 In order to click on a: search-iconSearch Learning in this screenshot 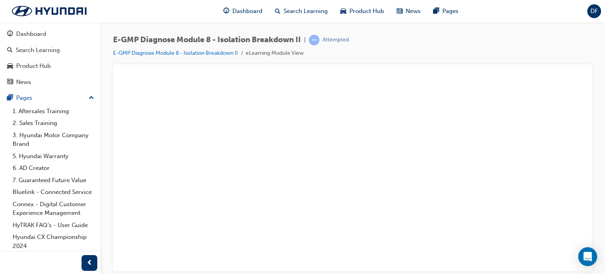, I will do `click(301, 11)`.